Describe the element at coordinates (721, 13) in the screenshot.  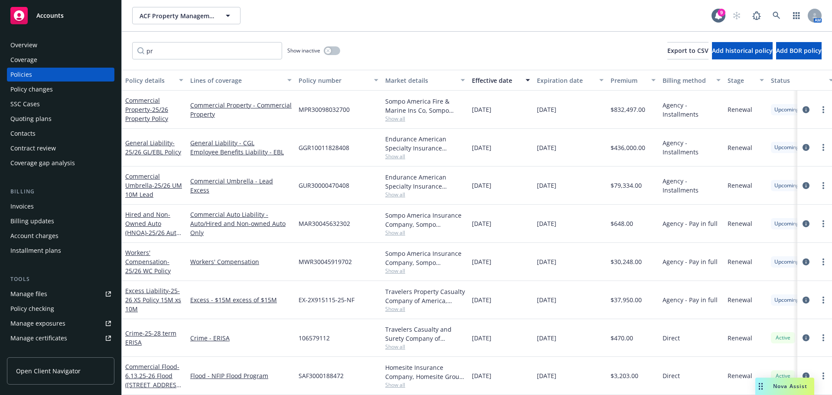
I see `div: 9` at that location.